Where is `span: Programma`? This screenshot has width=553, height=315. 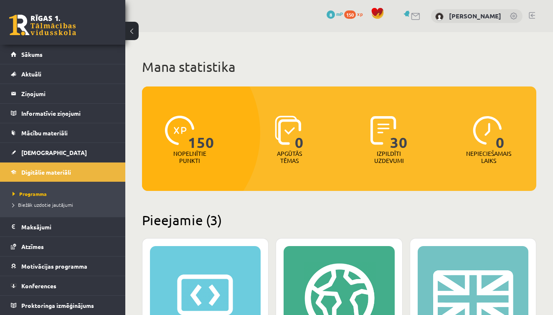
span: Programma is located at coordinates (30, 194).